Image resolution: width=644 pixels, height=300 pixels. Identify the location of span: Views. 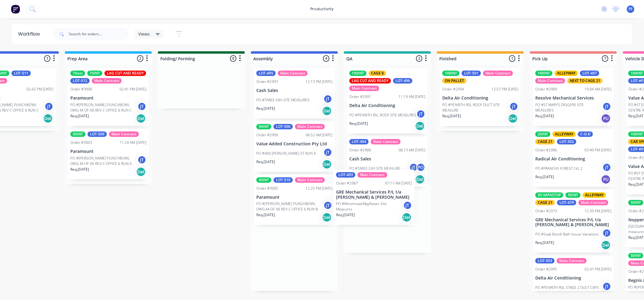
(144, 34).